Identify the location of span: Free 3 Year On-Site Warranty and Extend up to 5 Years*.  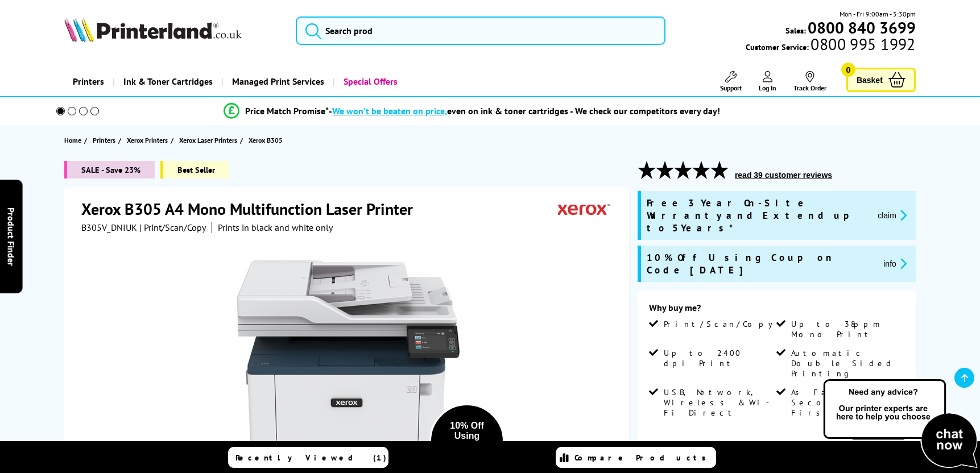
(757, 215).